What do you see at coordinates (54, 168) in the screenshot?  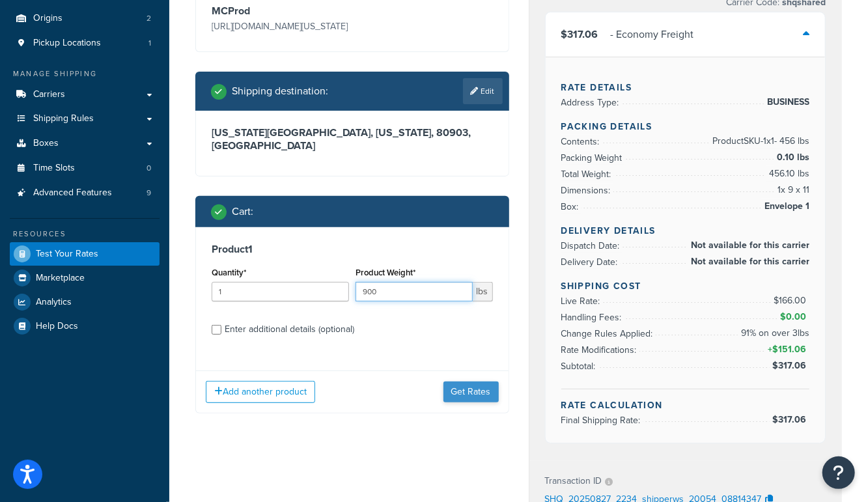 I see `span: Time Slots` at bounding box center [54, 168].